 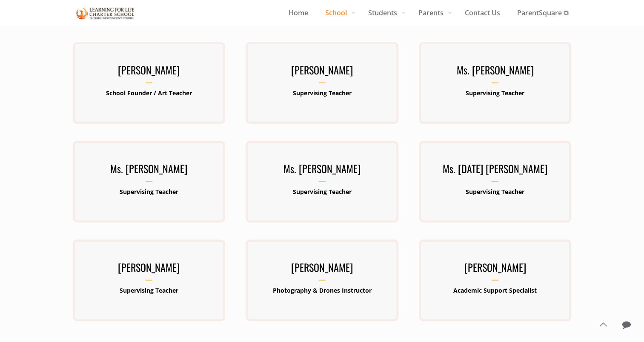 What do you see at coordinates (482, 13) in the screenshot?
I see `span: Contact Us` at bounding box center [482, 13].